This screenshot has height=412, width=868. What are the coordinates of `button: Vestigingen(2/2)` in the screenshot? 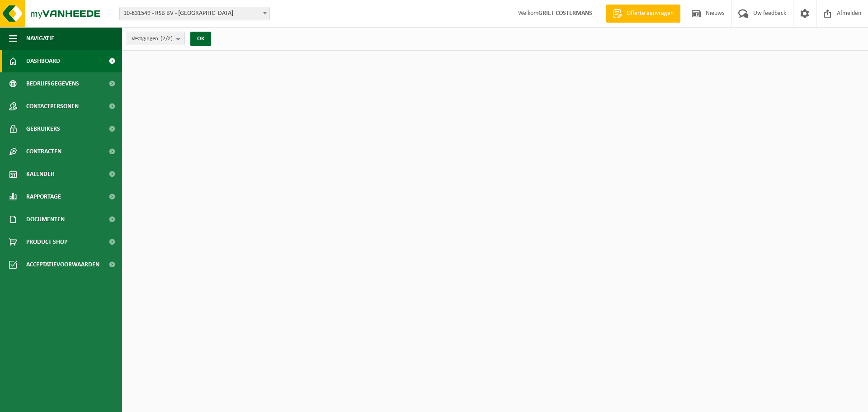 It's located at (156, 39).